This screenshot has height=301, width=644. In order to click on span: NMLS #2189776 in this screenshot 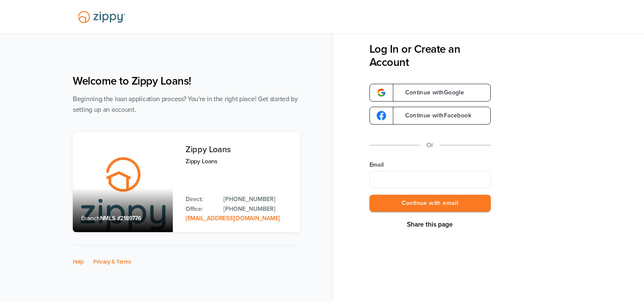, I will do `click(121, 218)`.